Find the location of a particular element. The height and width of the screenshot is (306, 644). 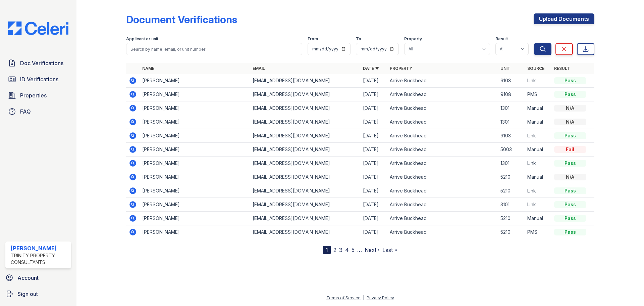

label: From is located at coordinates (313, 38).